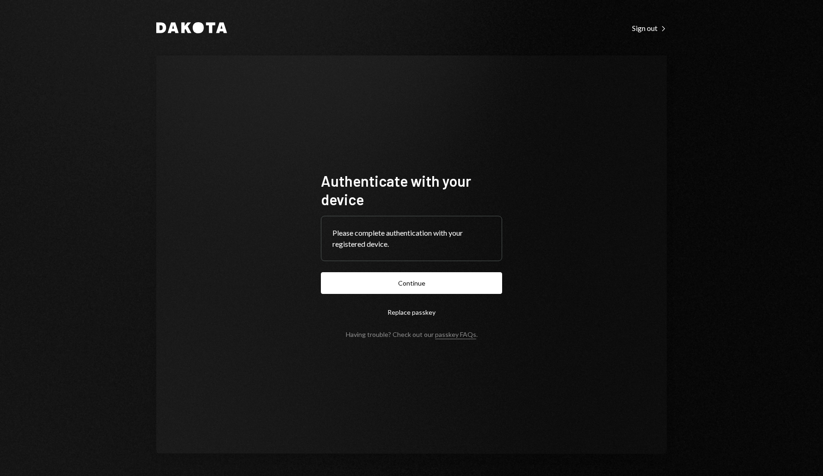 This screenshot has height=476, width=823. Describe the element at coordinates (411, 312) in the screenshot. I see `button: Replace passkey` at that location.